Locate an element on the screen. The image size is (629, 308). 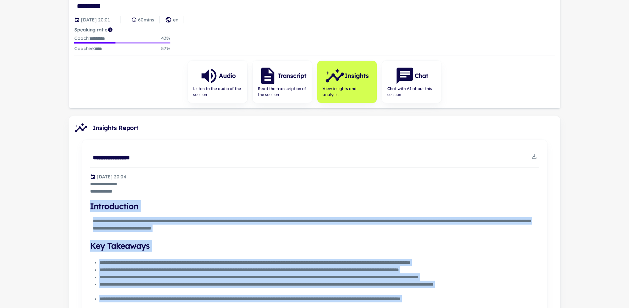
button: ChatChat with AI about this session is located at coordinates (412, 82).